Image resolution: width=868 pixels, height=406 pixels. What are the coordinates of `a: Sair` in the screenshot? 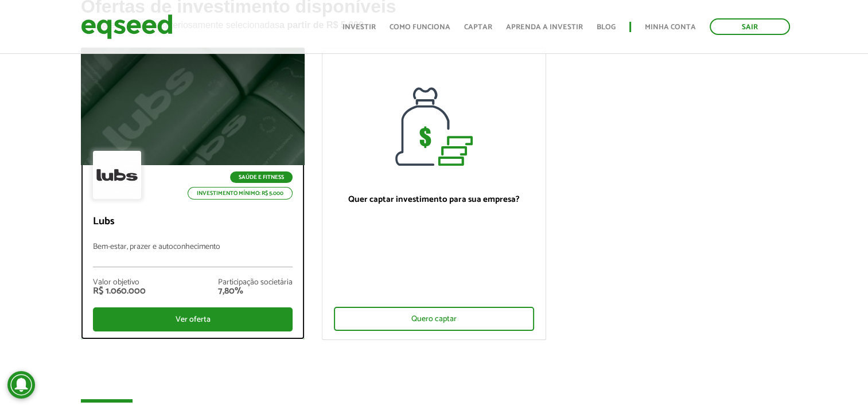 It's located at (750, 27).